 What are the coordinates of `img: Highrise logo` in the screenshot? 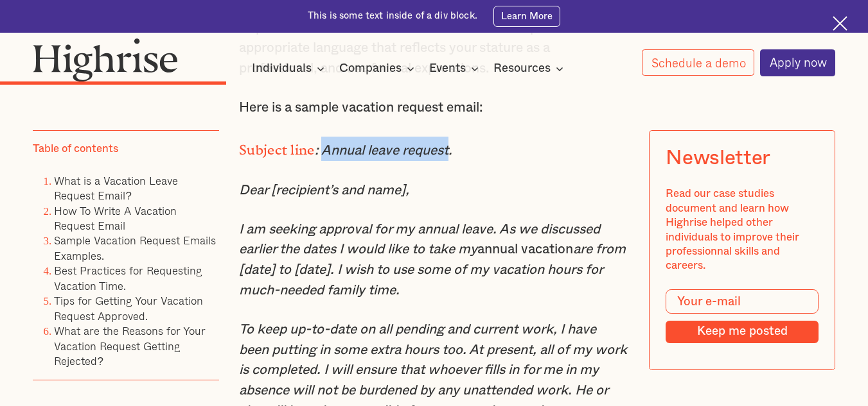 It's located at (105, 60).